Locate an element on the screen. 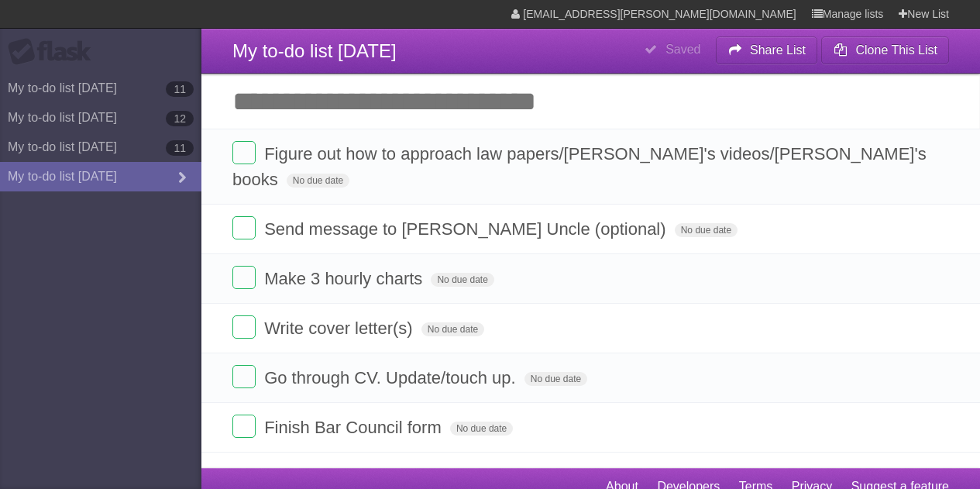 This screenshot has height=489, width=980. span: Finish Bar Council form is located at coordinates (355, 427).